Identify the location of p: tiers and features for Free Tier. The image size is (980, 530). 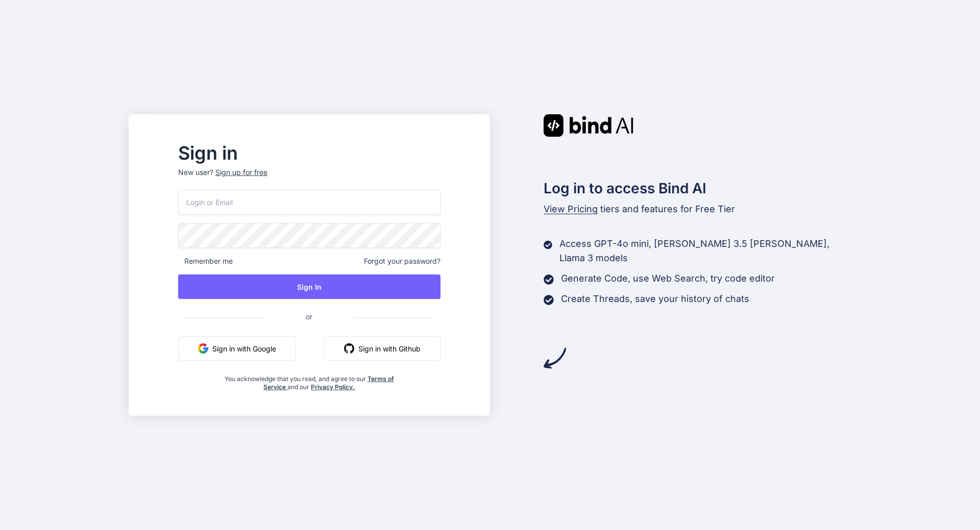
(698, 209).